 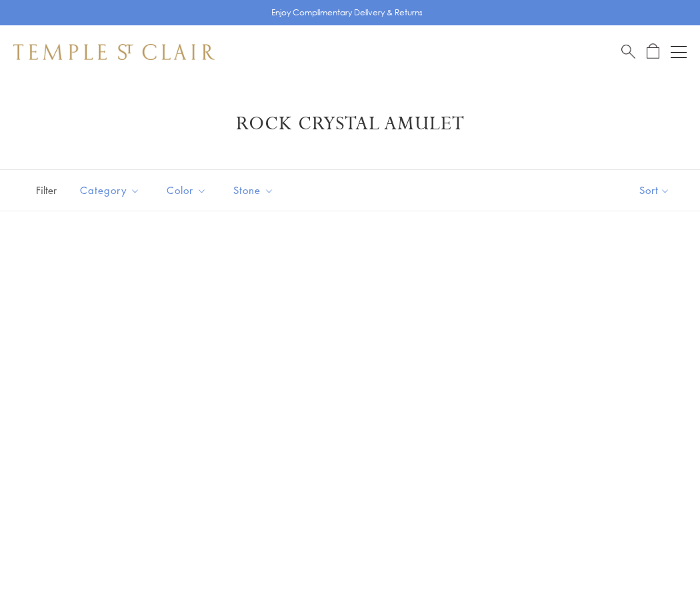 I want to click on span: Stone, so click(x=256, y=190).